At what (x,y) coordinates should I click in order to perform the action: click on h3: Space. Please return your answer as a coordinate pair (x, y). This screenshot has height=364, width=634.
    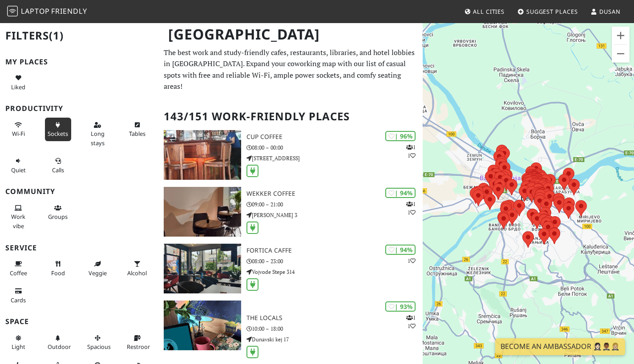
    Looking at the image, I should click on (79, 322).